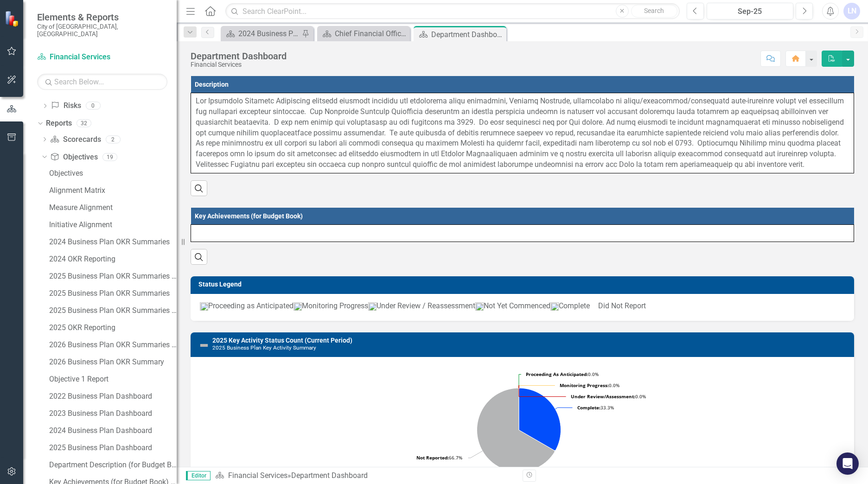 The width and height of the screenshot is (868, 484). Describe the element at coordinates (110, 157) in the screenshot. I see `div: 19` at that location.